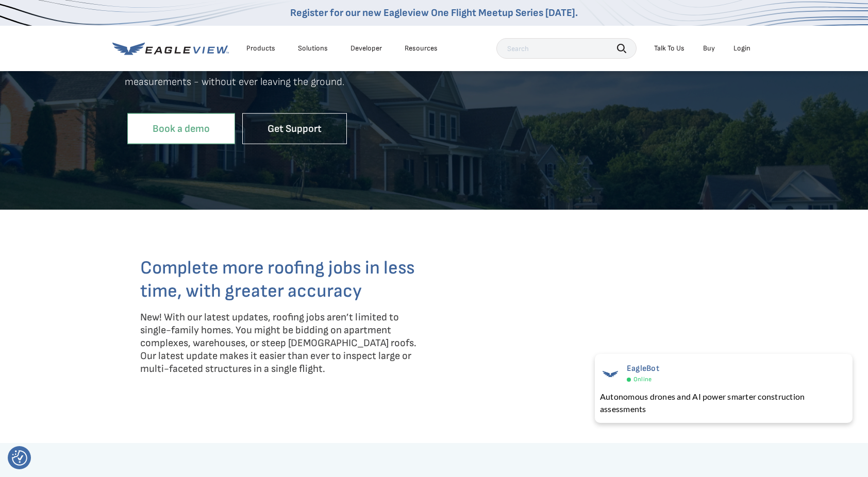  I want to click on span: Online, so click(642, 379).